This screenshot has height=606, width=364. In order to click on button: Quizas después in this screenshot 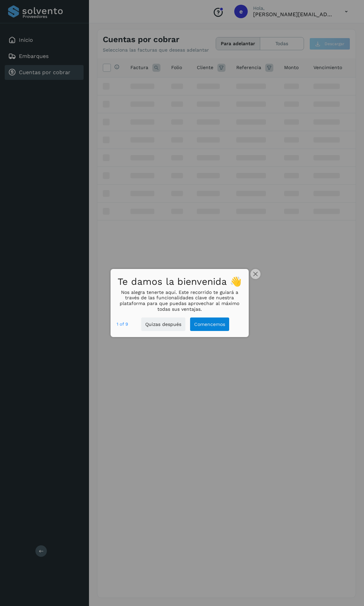, I will do `click(163, 324)`.